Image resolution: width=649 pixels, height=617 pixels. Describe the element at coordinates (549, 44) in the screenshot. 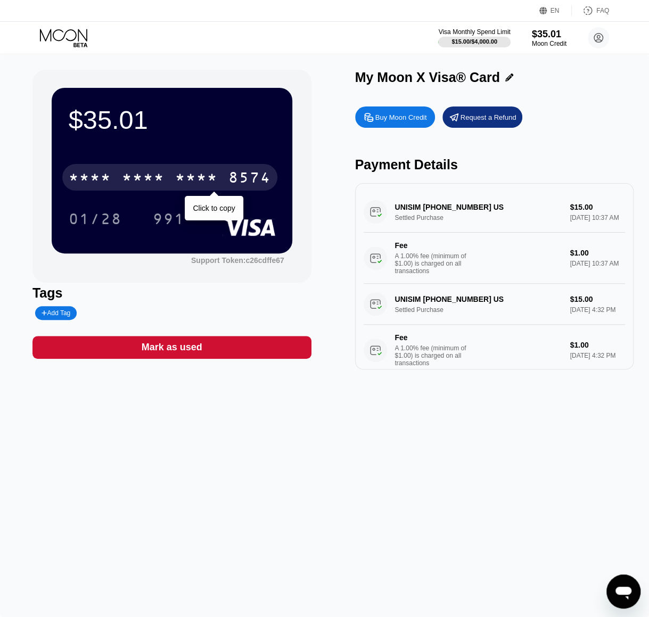

I see `div: Moon Credit` at that location.